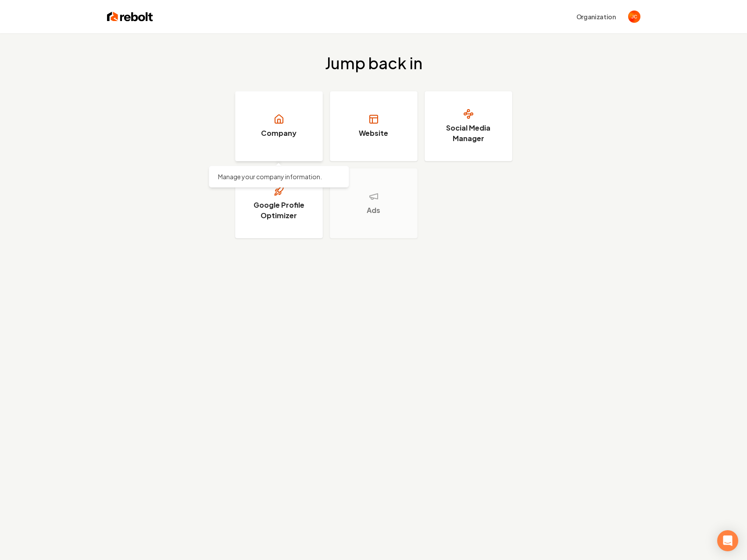  What do you see at coordinates (634, 17) in the screenshot?
I see `img: Josh Canales` at bounding box center [634, 17].